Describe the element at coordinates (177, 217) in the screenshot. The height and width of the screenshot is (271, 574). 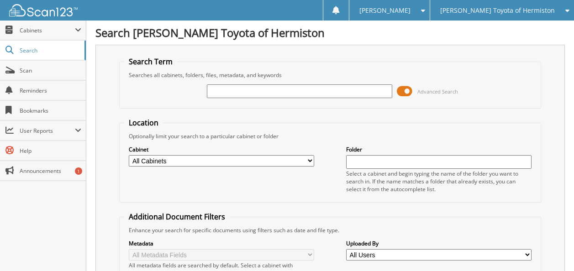
I see `legend: Additional Document Filters` at that location.